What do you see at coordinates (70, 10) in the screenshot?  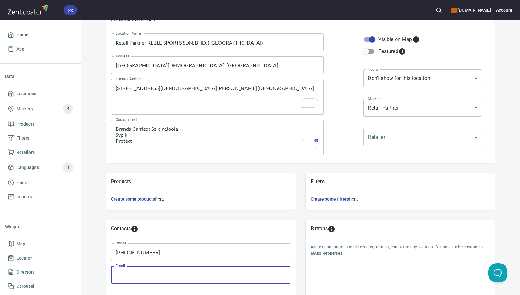 I see `span: pro` at bounding box center [70, 10].